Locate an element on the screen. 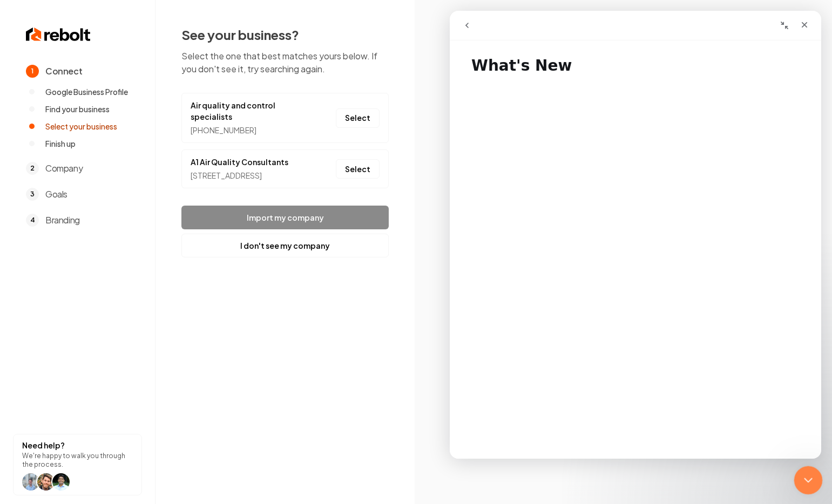 The image size is (832, 504). span: 3 is located at coordinates (33, 194).